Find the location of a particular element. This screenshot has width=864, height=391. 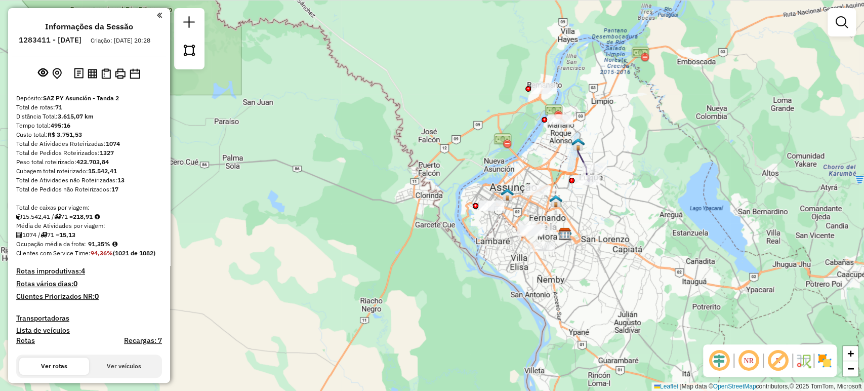

div: Atividade não roteirizada - EMPRENDIMIENTOS GLOBALES SRL is located at coordinates (536, 190).